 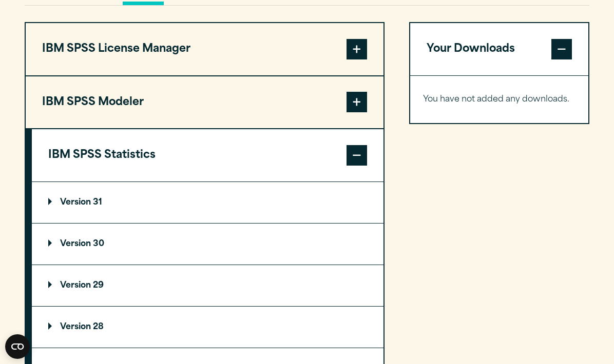 What do you see at coordinates (75, 203) in the screenshot?
I see `p: Version 31` at bounding box center [75, 203].